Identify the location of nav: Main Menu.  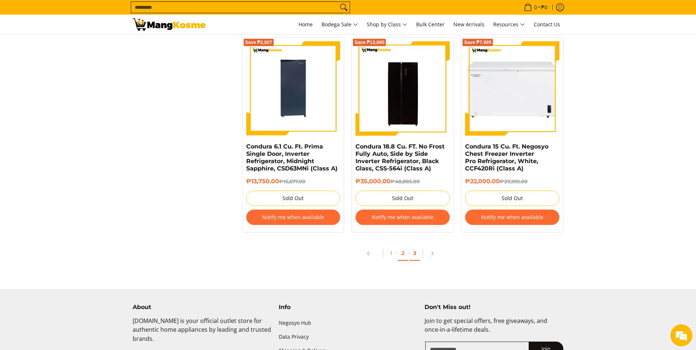
(389, 24).